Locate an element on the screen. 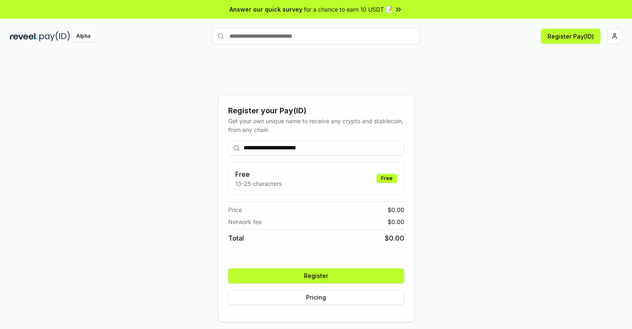  button: Pricing is located at coordinates (316, 297).